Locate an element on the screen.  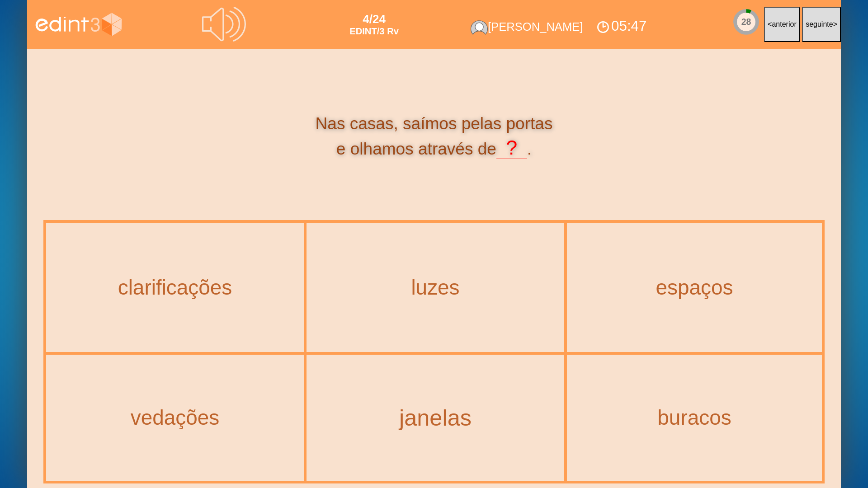
div: Tempo total disponível para esta prova is located at coordinates (621, 26).